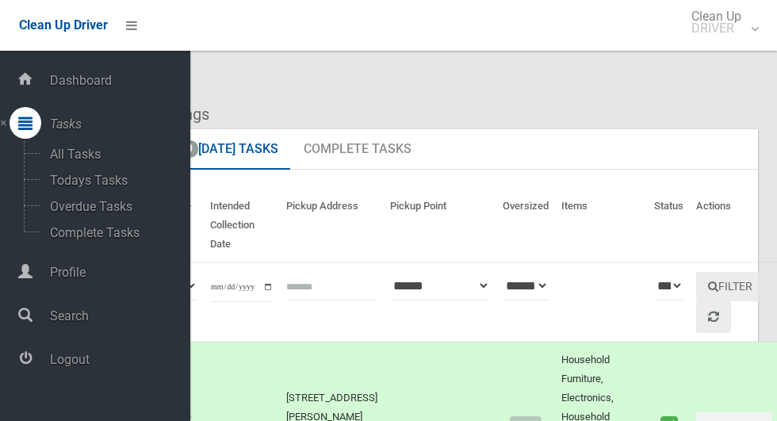 This screenshot has height=421, width=777. What do you see at coordinates (63, 25) in the screenshot?
I see `span: Clean Up Driver` at bounding box center [63, 25].